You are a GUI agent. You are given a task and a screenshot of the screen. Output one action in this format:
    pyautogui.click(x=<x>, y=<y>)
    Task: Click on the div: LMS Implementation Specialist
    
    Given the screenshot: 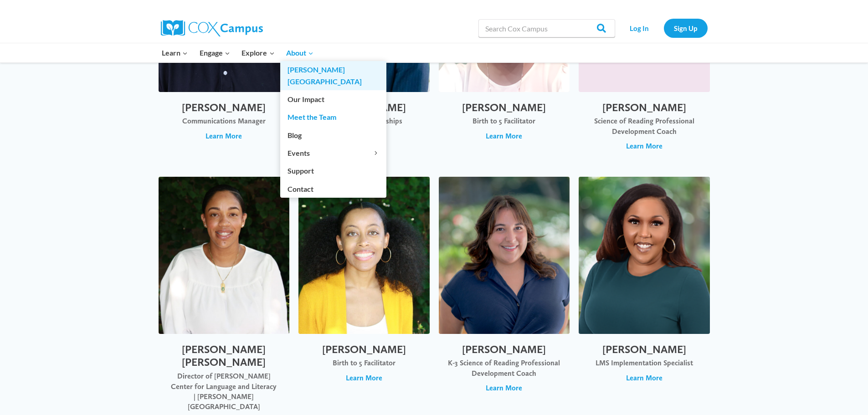 What is the action you would take?
    pyautogui.click(x=644, y=363)
    